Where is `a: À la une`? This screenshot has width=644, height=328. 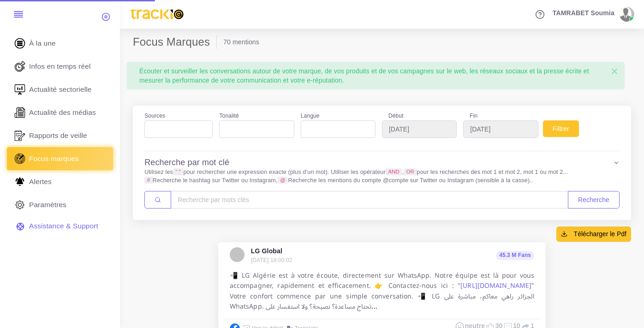 a: À la une is located at coordinates (60, 43).